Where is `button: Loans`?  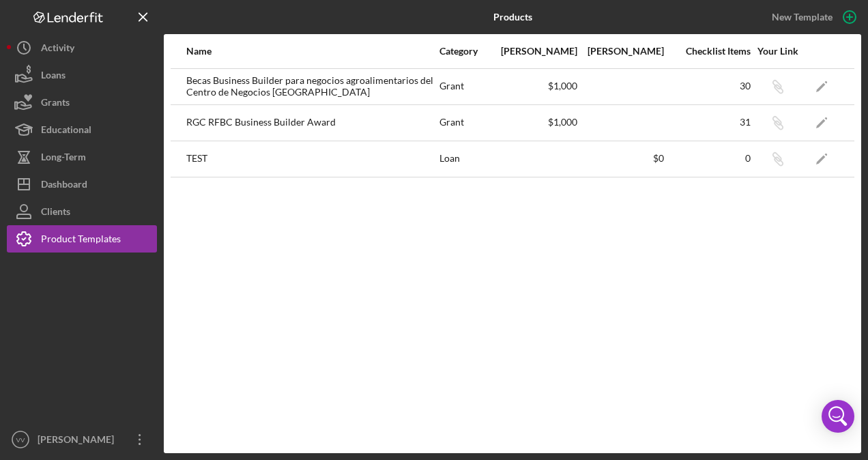
button: Loans is located at coordinates (82, 75).